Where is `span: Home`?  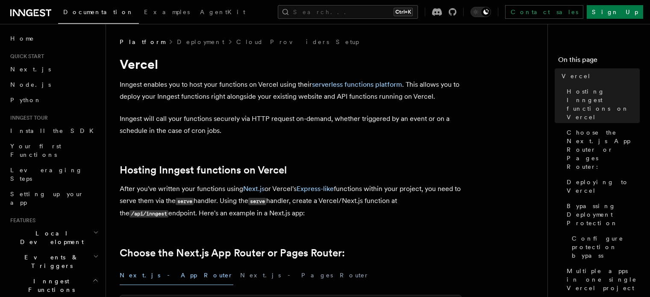
span: Home is located at coordinates (22, 38).